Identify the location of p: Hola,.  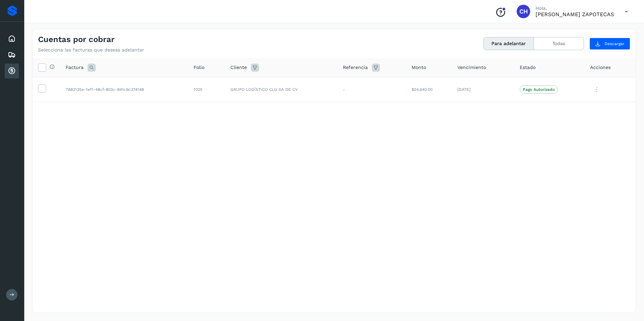
(575, 8).